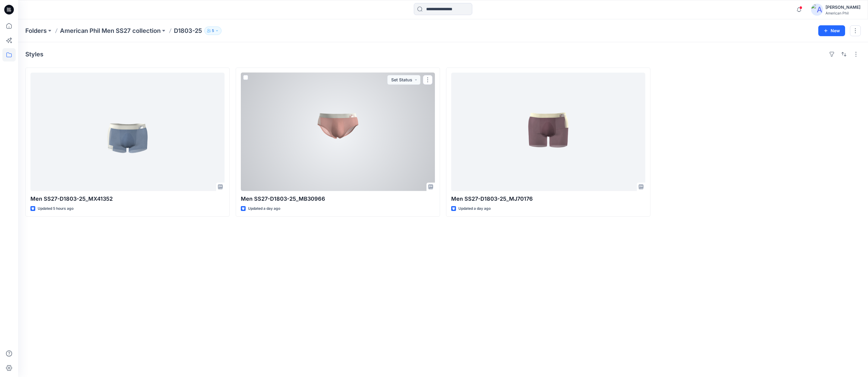 Image resolution: width=868 pixels, height=377 pixels. I want to click on a: American Phil Men SS27 collection, so click(110, 31).